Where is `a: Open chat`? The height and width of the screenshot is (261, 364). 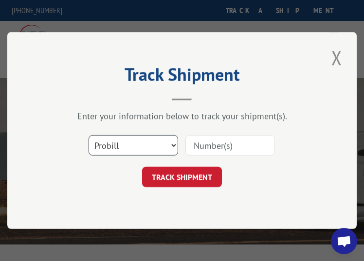
a: Open chat is located at coordinates (344, 241).